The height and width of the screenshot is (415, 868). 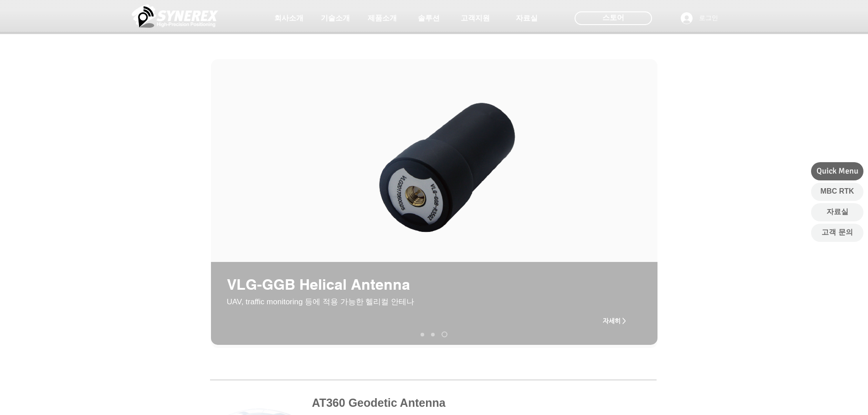 What do you see at coordinates (429, 18) in the screenshot?
I see `a: 솔루션` at bounding box center [429, 18].